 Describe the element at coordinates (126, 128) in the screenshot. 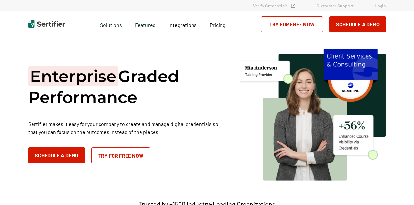

I see `p: Sertifier makes it easy for your company to create and manage digital credentials so that you can...` at that location.